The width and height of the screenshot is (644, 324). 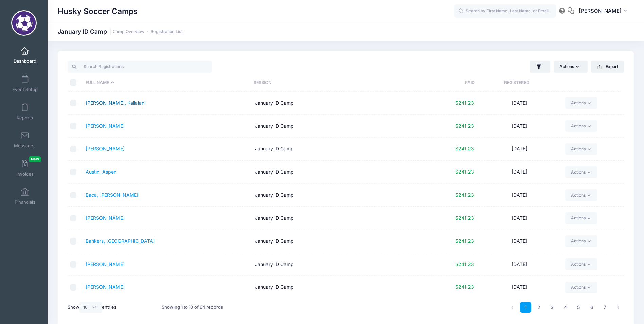 I want to click on label: Show entries, so click(x=92, y=307).